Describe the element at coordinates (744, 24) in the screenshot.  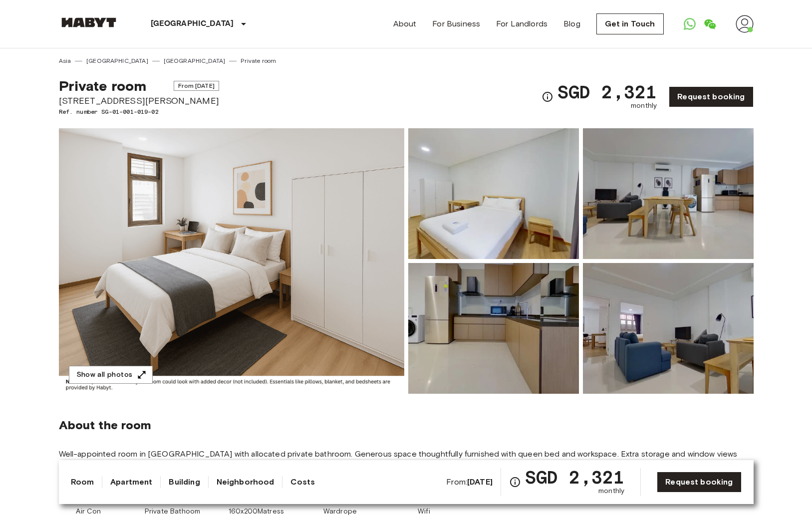
I see `img: avatar` at that location.